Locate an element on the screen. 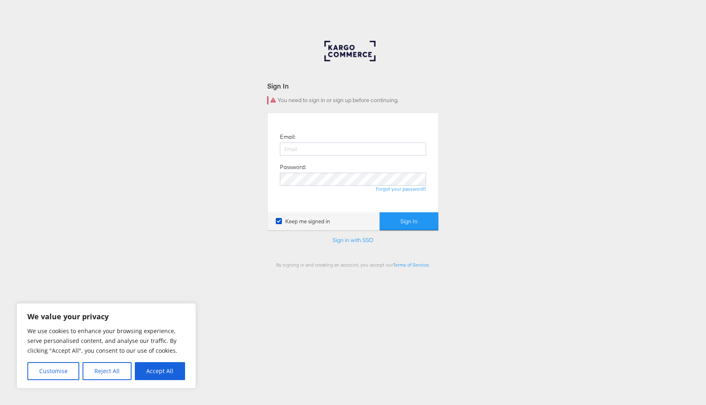  div: By signing in and creating an account, you accept our . is located at coordinates (353, 265).